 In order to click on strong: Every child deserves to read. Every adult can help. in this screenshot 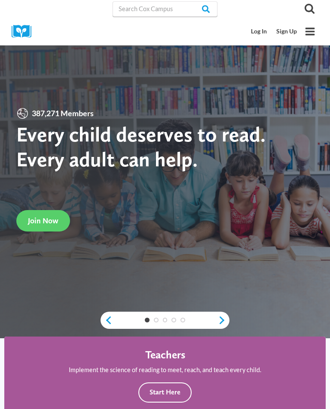, I will do `click(141, 146)`.